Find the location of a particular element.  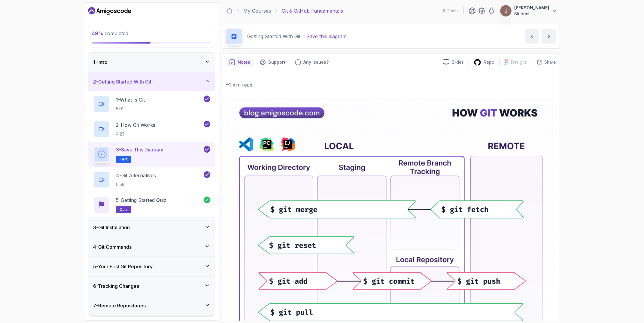

button: 4-Git Commands is located at coordinates (152, 247).